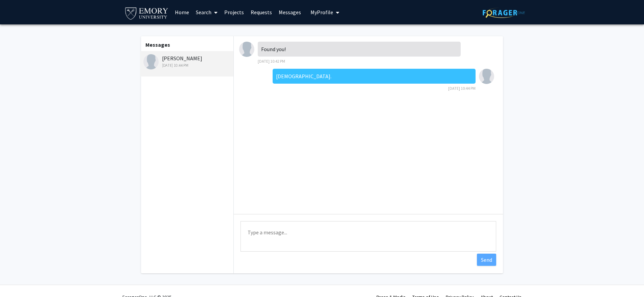 The height and width of the screenshot is (297, 644). I want to click on a: Projects, so click(234, 12).